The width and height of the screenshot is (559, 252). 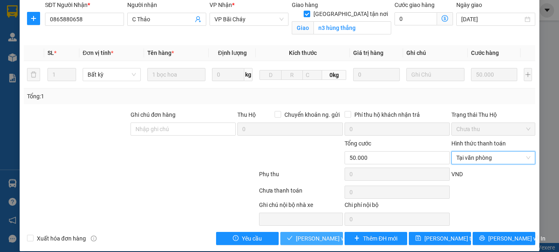 I want to click on span: Xuất hóa đơn hàng, so click(x=61, y=238).